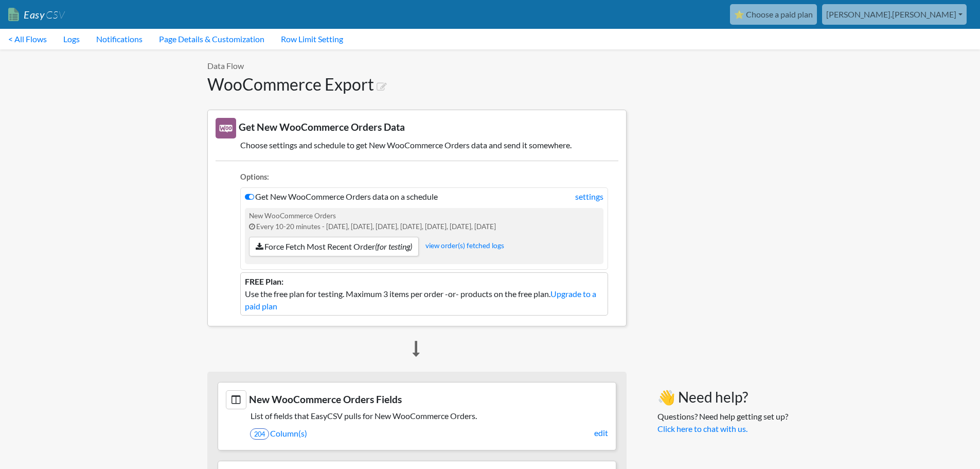  I want to click on a: edit, so click(601, 433).